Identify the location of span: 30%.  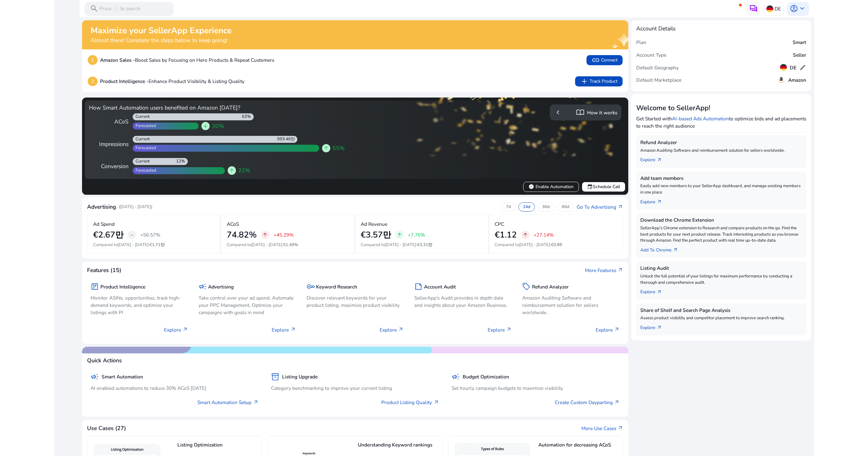
(218, 126).